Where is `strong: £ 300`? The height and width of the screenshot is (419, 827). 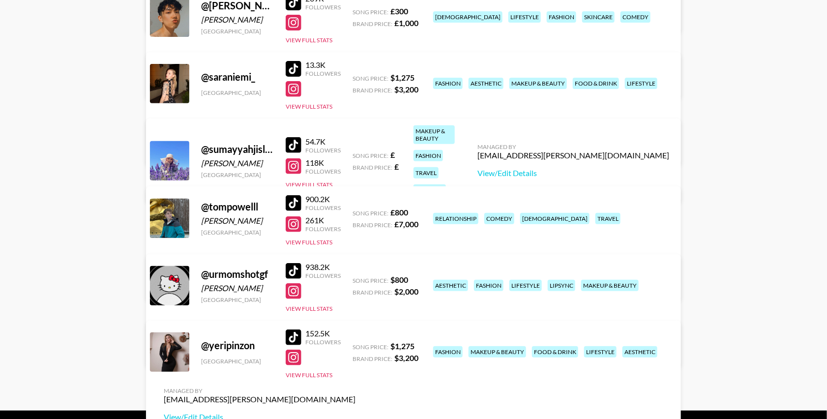
strong: £ 300 is located at coordinates (399, 11).